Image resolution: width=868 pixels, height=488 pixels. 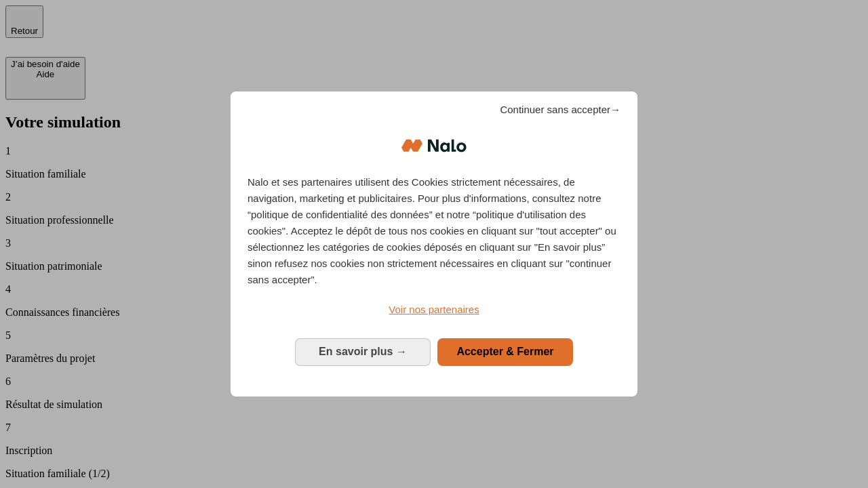 What do you see at coordinates (434, 244) in the screenshot?
I see `div: Bienvenue chez Nalo Gestion du consentement` at bounding box center [434, 244].